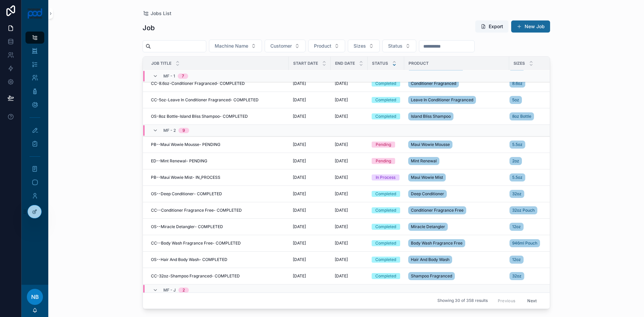 The image size is (644, 317). I want to click on h1: Job, so click(149, 28).